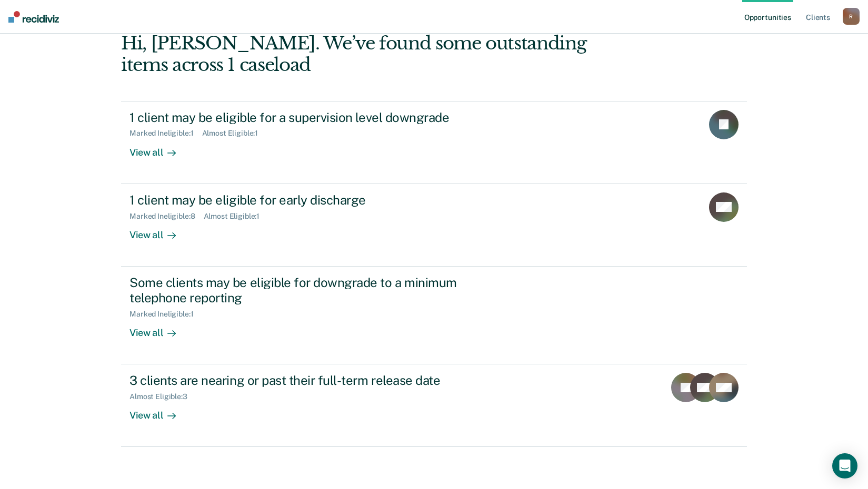 Image resolution: width=868 pixels, height=489 pixels. What do you see at coordinates (166, 216) in the screenshot?
I see `div: Marked Ineligible : 8` at bounding box center [166, 216].